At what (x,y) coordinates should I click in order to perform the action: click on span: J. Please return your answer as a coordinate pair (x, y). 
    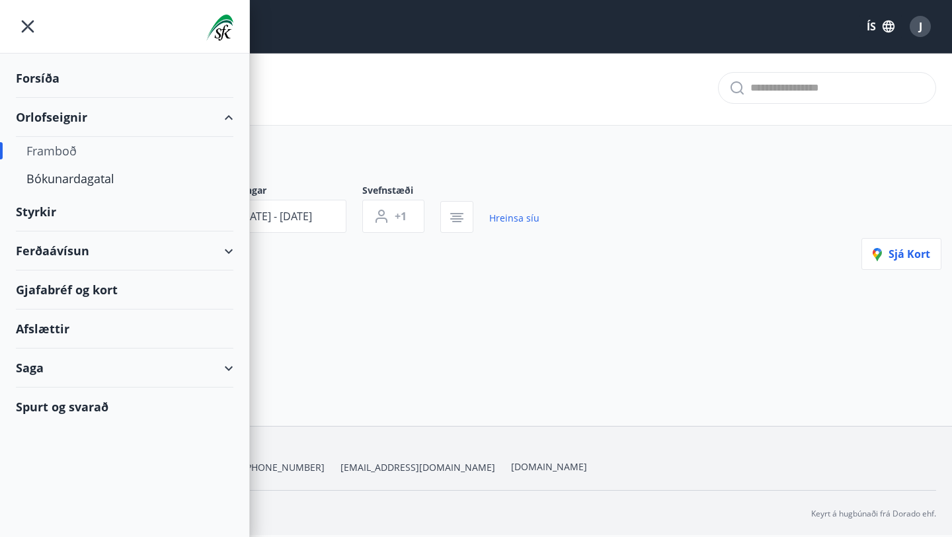
    Looking at the image, I should click on (920, 26).